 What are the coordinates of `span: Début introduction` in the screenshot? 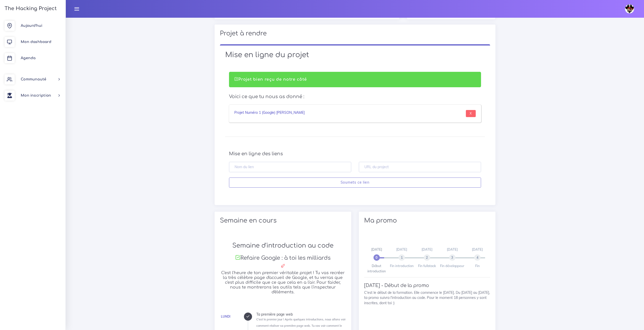 It's located at (377, 268).